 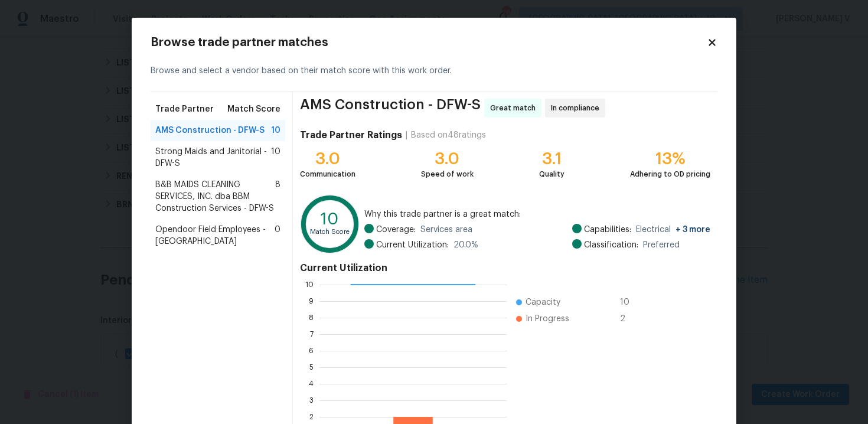 What do you see at coordinates (670, 159) in the screenshot?
I see `div: 13%` at bounding box center [670, 159].